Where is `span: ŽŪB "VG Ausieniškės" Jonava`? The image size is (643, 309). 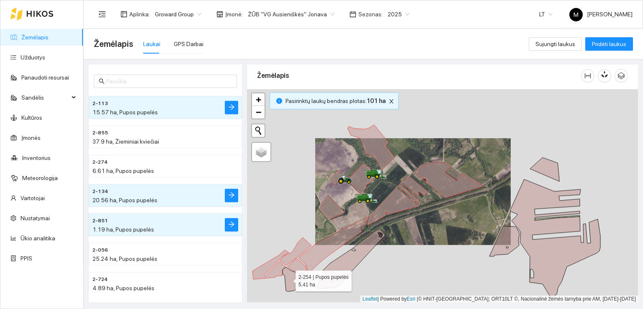 span: ŽŪB "VG Ausieniškės" Jonava is located at coordinates (291, 14).